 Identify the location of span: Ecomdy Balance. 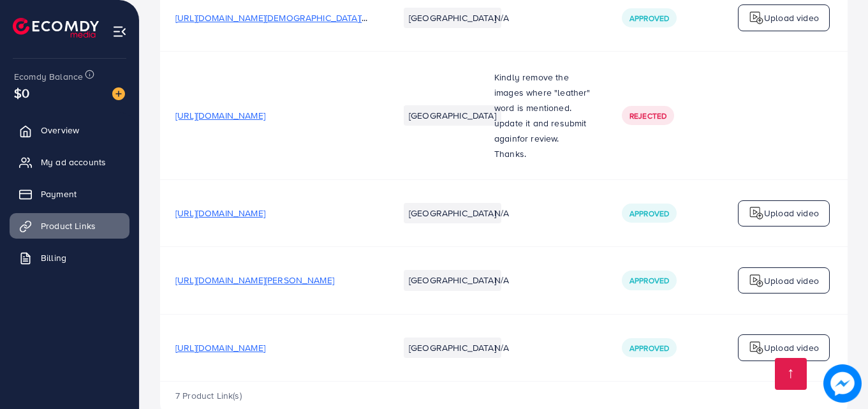
(48, 76).